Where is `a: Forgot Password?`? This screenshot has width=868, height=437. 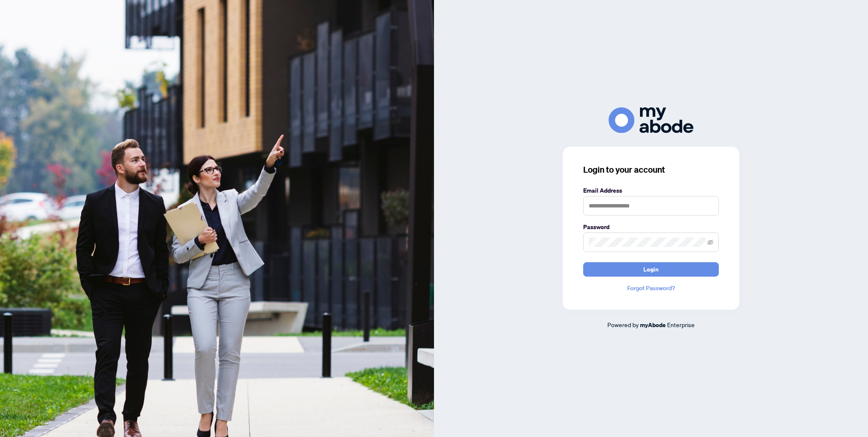
a: Forgot Password? is located at coordinates (651, 288).